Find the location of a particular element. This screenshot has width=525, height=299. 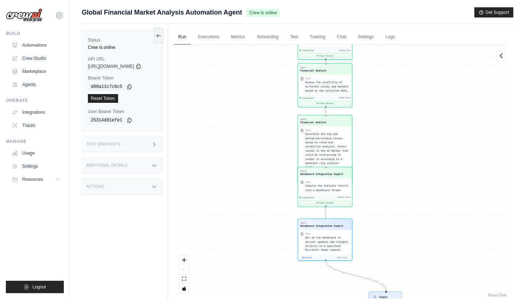

a: React Flow attribution is located at coordinates (497, 295).